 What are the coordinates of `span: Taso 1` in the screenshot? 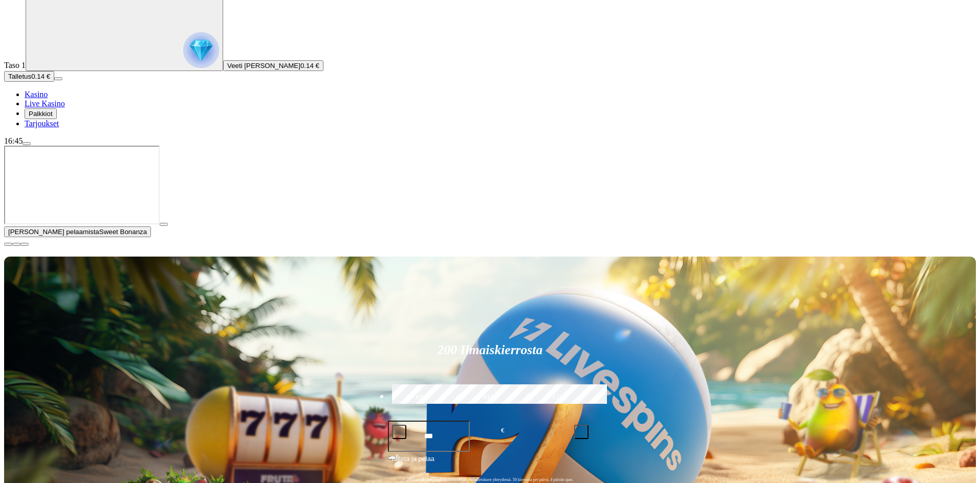 It's located at (15, 65).